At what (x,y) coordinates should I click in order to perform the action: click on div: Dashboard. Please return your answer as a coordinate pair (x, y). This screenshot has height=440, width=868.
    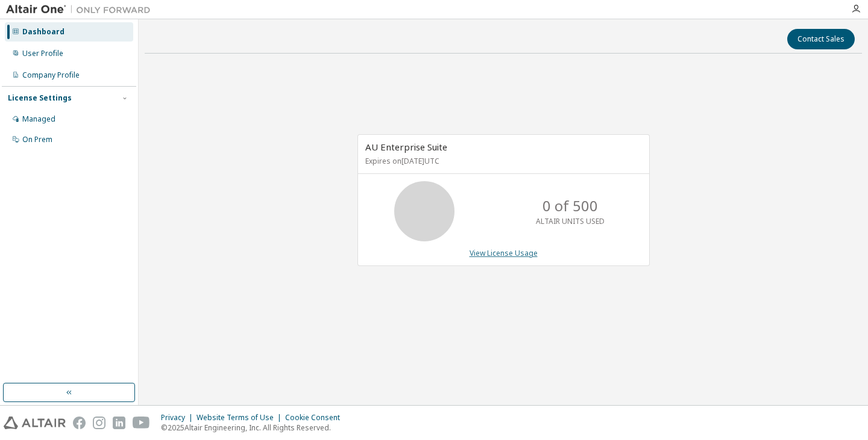
    Looking at the image, I should click on (43, 32).